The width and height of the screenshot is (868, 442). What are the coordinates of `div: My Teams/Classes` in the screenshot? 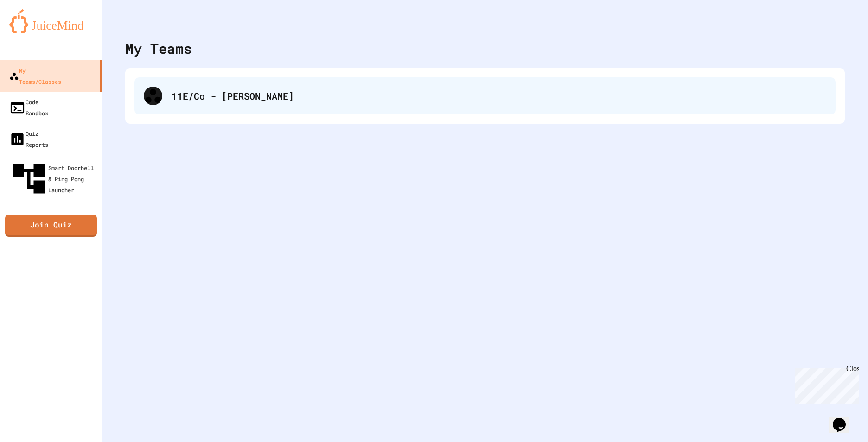 It's located at (36, 76).